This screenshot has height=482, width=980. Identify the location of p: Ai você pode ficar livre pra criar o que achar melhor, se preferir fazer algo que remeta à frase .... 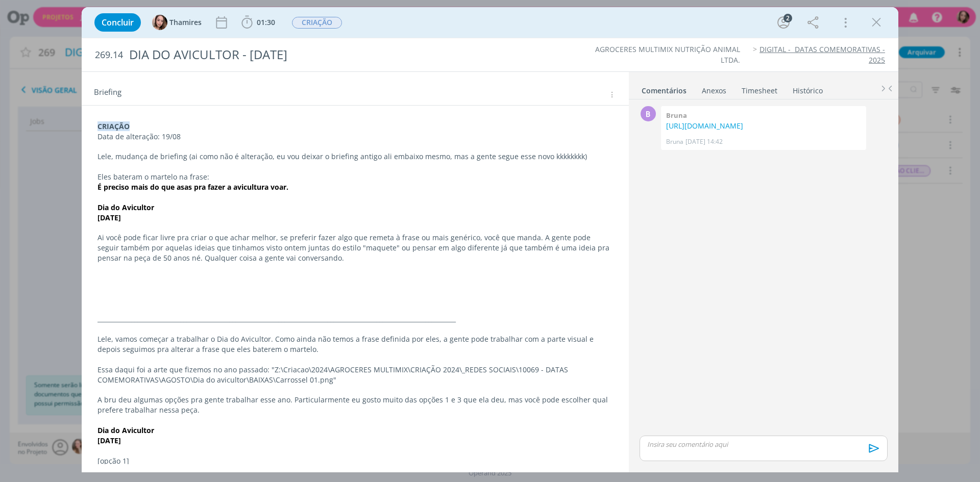
(355, 248).